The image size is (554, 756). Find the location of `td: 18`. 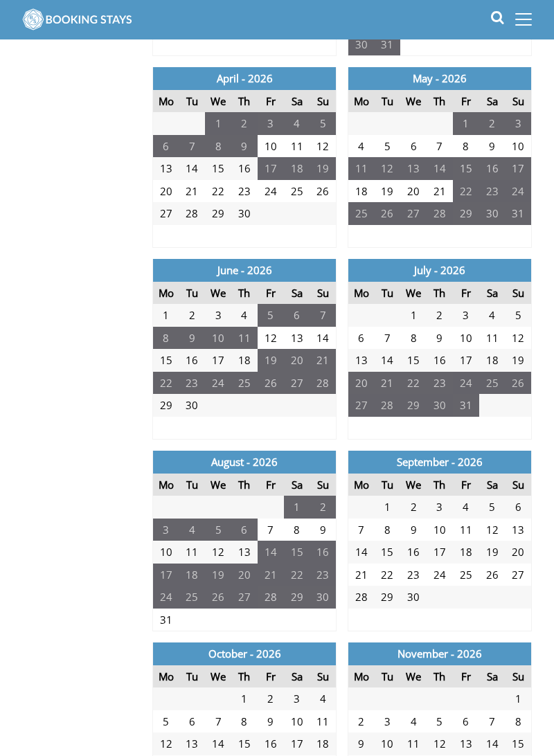

td: 18 is located at coordinates (466, 552).